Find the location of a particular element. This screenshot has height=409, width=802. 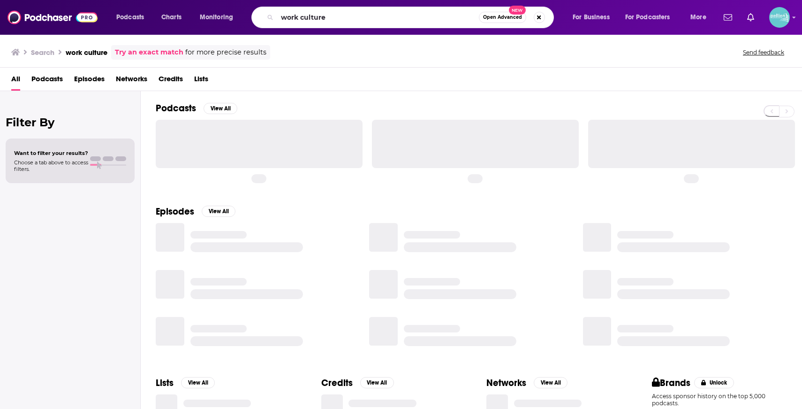

h2: Brands is located at coordinates (671, 382).